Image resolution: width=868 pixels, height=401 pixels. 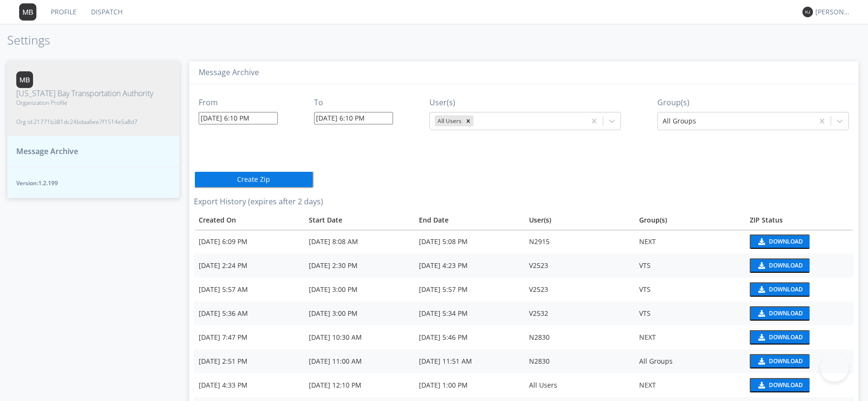 What do you see at coordinates (579, 314) in the screenshot?
I see `div: V2532` at bounding box center [579, 314].